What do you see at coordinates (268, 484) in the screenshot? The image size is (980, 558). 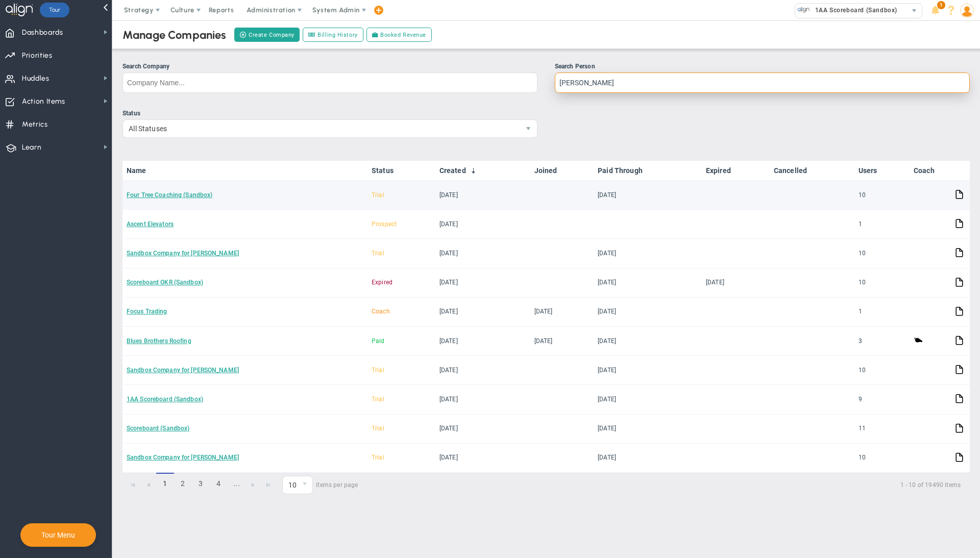 I see `a: Go to the last page` at bounding box center [268, 484].